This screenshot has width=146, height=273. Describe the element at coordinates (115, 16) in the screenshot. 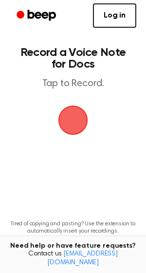

I see `a: Log in` at that location.